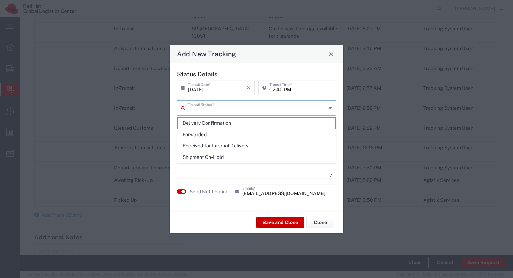  I want to click on button: Save and Close, so click(280, 223).